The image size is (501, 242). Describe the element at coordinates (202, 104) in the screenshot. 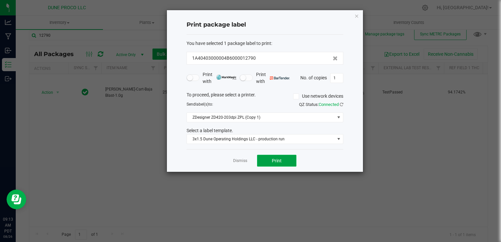

I see `span: label(s)` at that location.